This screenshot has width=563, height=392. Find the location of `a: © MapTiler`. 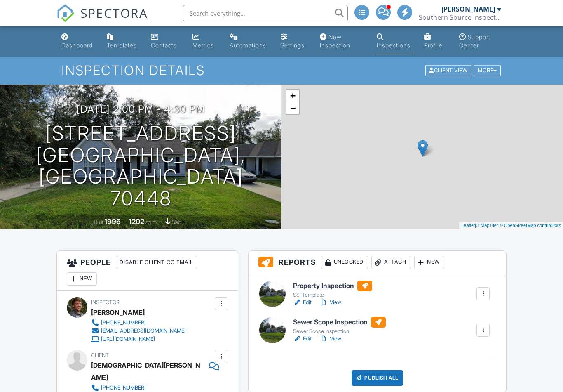

a: © MapTiler is located at coordinates (487, 225).